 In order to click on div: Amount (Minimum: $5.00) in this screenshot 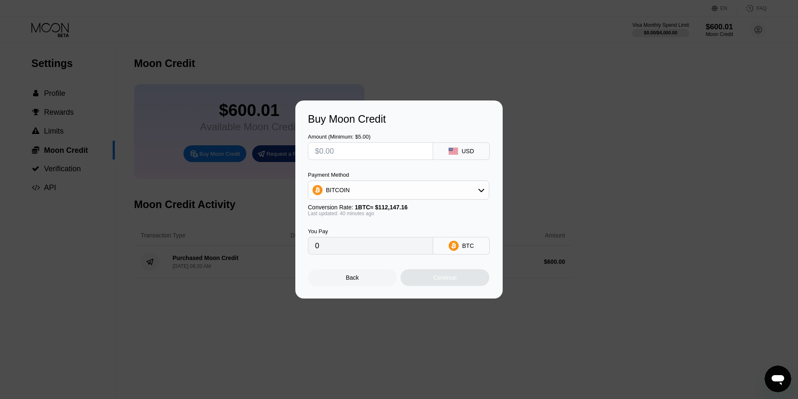, I will do `click(371, 137)`.